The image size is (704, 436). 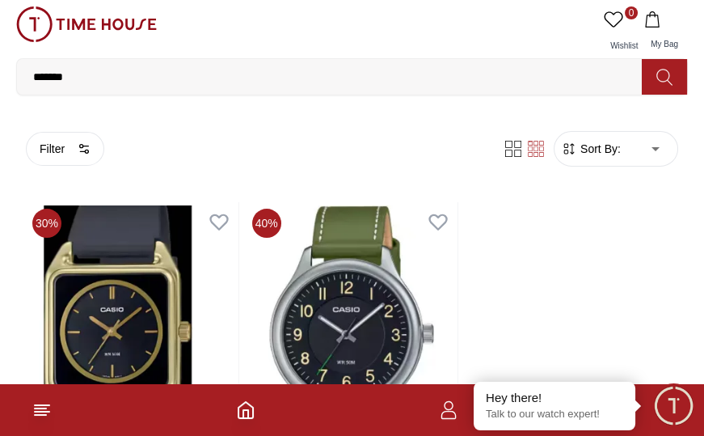 I want to click on div: Hey there!, so click(x=554, y=398).